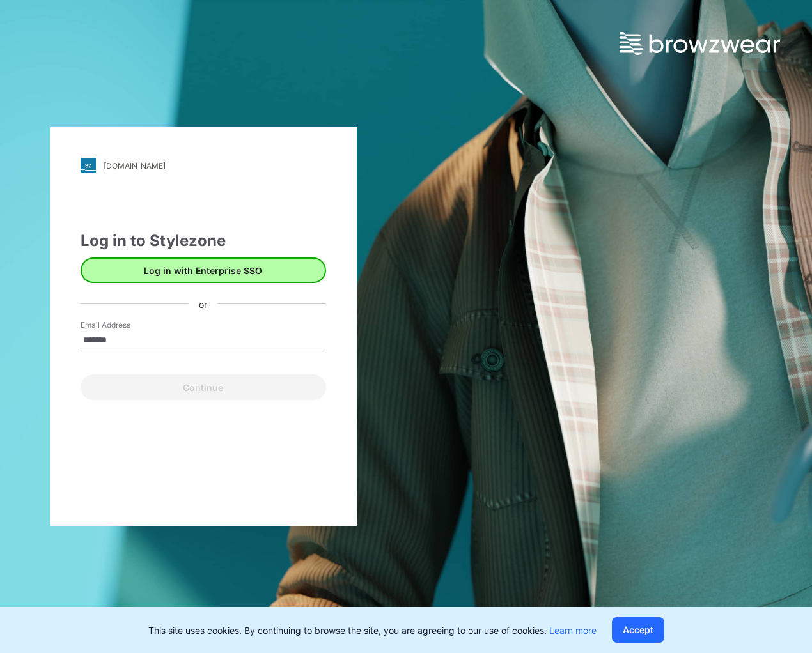 Image resolution: width=812 pixels, height=653 pixels. Describe the element at coordinates (573, 630) in the screenshot. I see `a: Learn more` at that location.